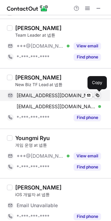  Describe the element at coordinates (28, 8) in the screenshot. I see `img: ContactOut v5.3.10` at that location.